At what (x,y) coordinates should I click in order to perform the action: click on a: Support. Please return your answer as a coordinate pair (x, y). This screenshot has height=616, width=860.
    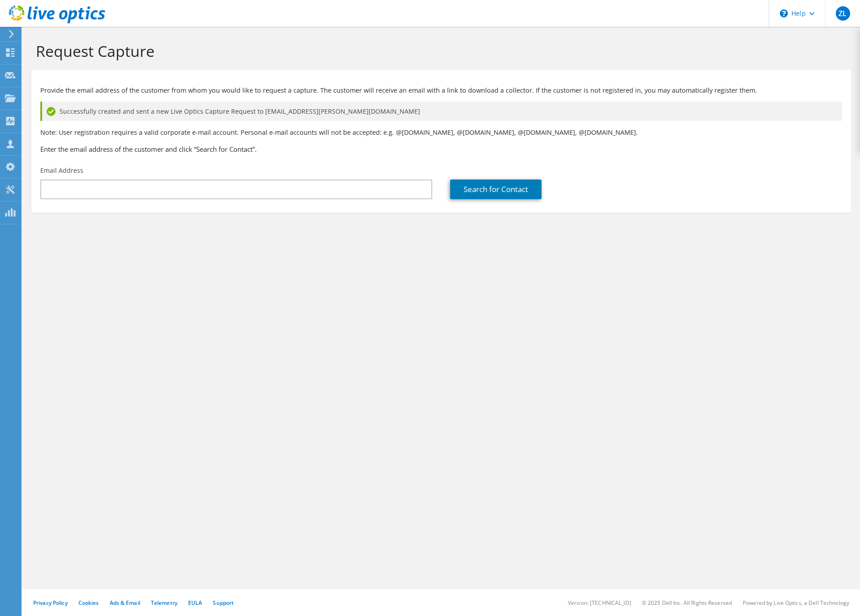
    Looking at the image, I should click on (223, 603).